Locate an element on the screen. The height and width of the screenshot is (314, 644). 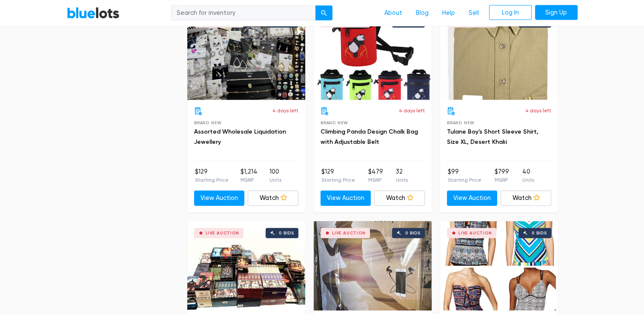
a: Blog is located at coordinates (422, 13).